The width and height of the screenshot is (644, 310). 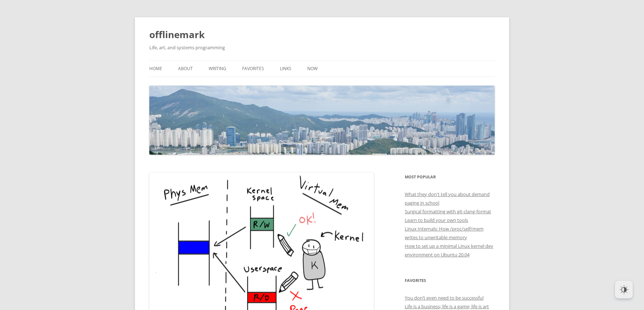 What do you see at coordinates (447, 198) in the screenshot?
I see `a: What they don't tell you about demand paging in school` at bounding box center [447, 198].